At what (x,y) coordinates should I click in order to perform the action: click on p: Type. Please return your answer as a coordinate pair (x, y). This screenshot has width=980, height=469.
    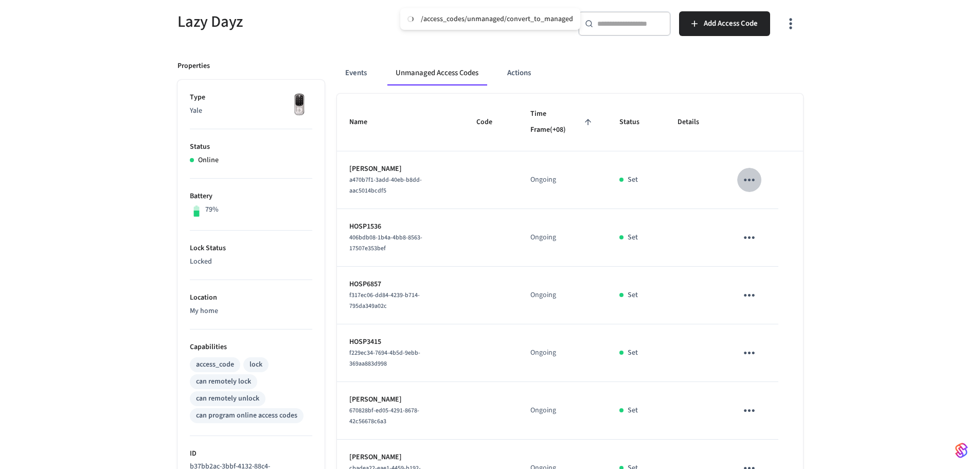
    Looking at the image, I should click on (251, 97).